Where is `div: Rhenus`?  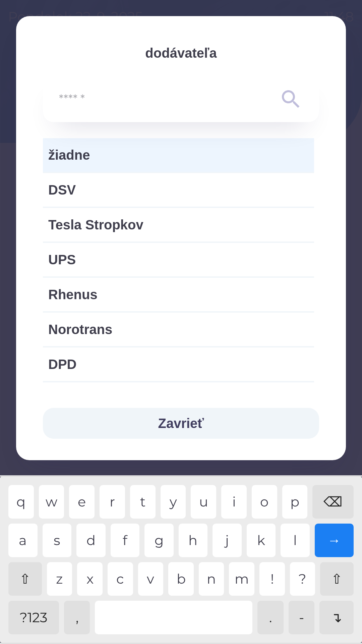
div: Rhenus is located at coordinates (178, 295).